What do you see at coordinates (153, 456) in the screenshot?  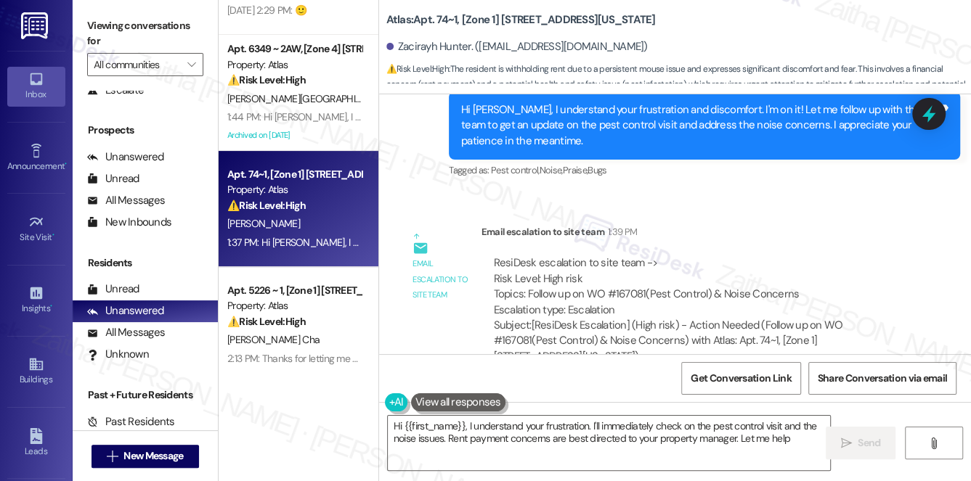 I see `span: New Message` at bounding box center [153, 456].